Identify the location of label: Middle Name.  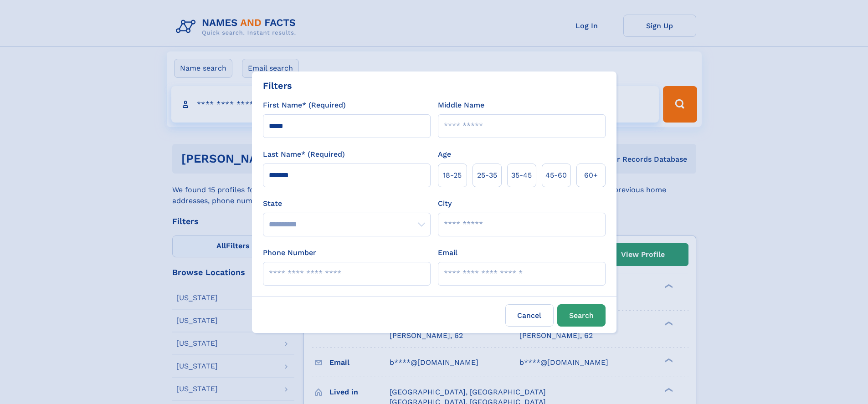
(461, 105).